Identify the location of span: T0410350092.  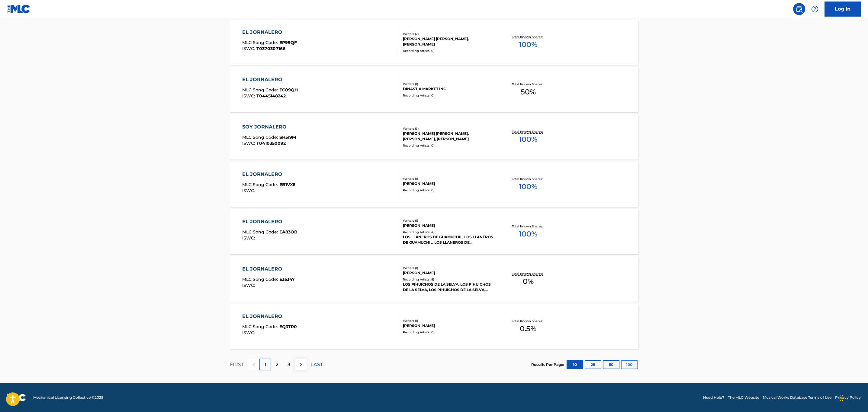
(271, 143).